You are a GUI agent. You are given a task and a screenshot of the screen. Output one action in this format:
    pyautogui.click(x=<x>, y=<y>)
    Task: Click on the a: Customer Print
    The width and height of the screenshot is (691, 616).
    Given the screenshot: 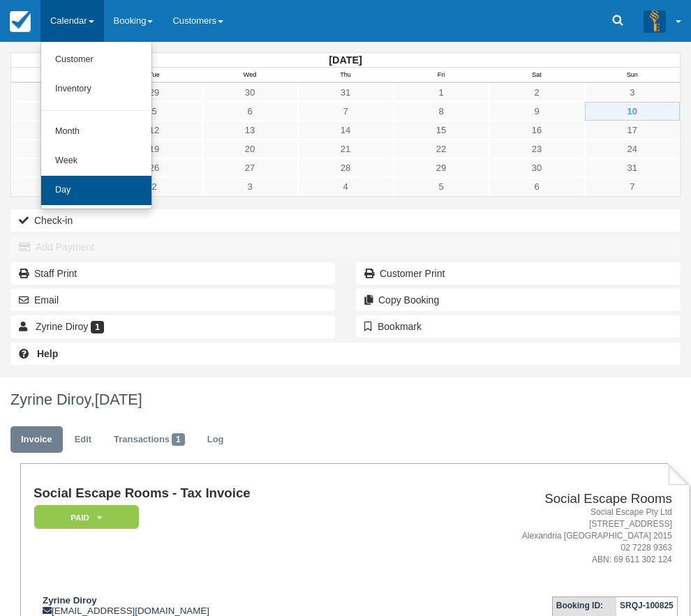 What is the action you would take?
    pyautogui.click(x=518, y=274)
    